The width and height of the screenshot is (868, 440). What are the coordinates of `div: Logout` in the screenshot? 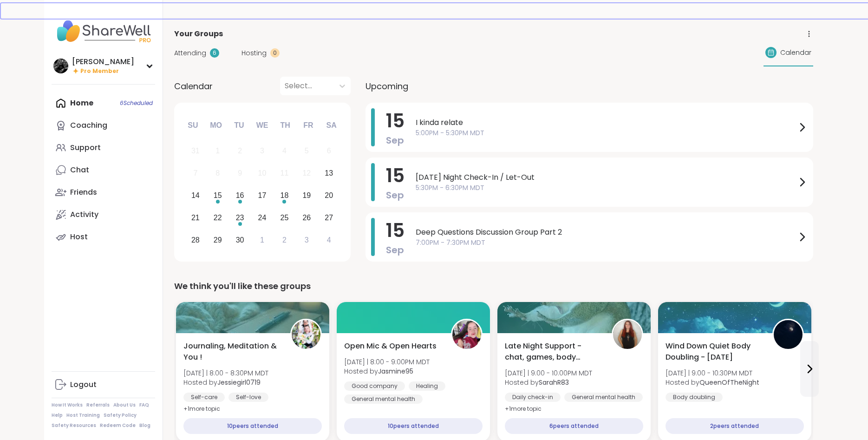 It's located at (83, 385).